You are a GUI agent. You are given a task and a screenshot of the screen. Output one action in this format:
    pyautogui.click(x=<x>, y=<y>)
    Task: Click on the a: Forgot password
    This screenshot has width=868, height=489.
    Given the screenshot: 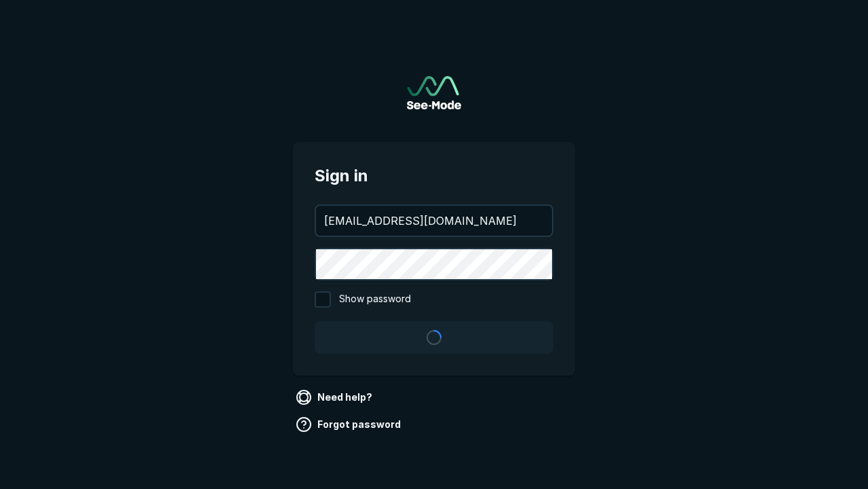 What is the action you would take?
    pyautogui.click(x=350, y=424)
    